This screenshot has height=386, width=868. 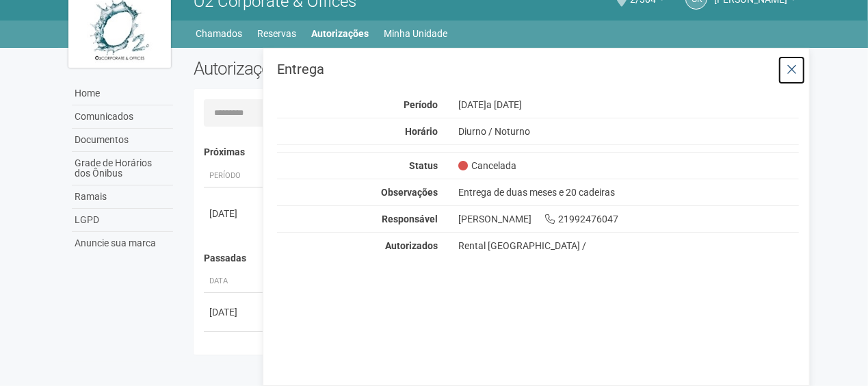 What do you see at coordinates (234, 281) in the screenshot?
I see `th: Data` at bounding box center [234, 281].